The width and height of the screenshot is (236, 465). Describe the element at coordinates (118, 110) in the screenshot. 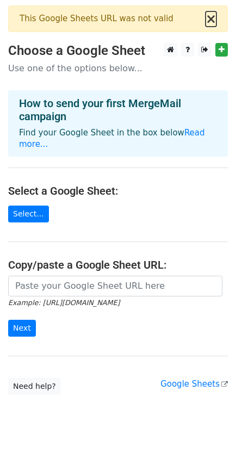

I see `h4: How to send your first MergeMail campaign` at that location.